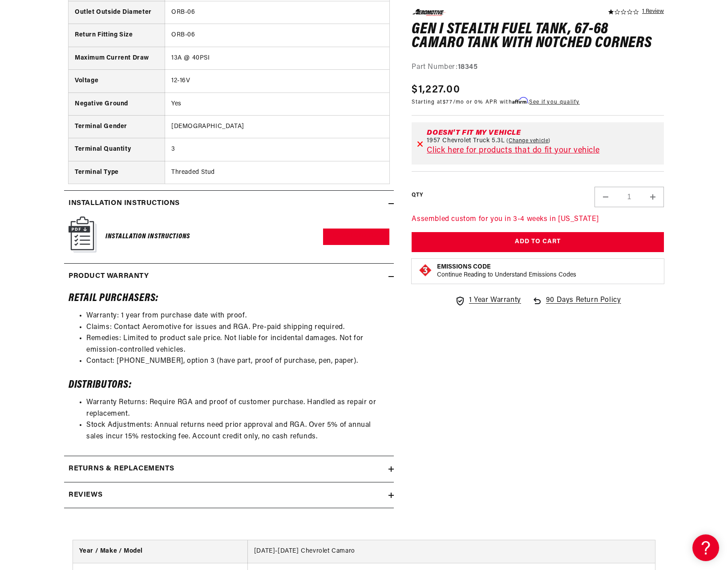  What do you see at coordinates (160, 552) in the screenshot?
I see `th: Year / Make / Model` at bounding box center [160, 552].